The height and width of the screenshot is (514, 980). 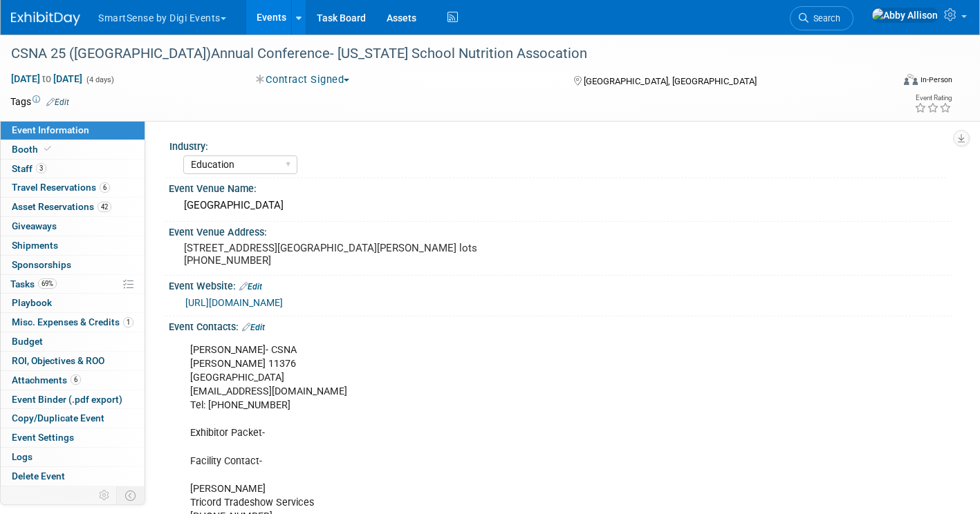 I want to click on div: In-Person, so click(x=935, y=80).